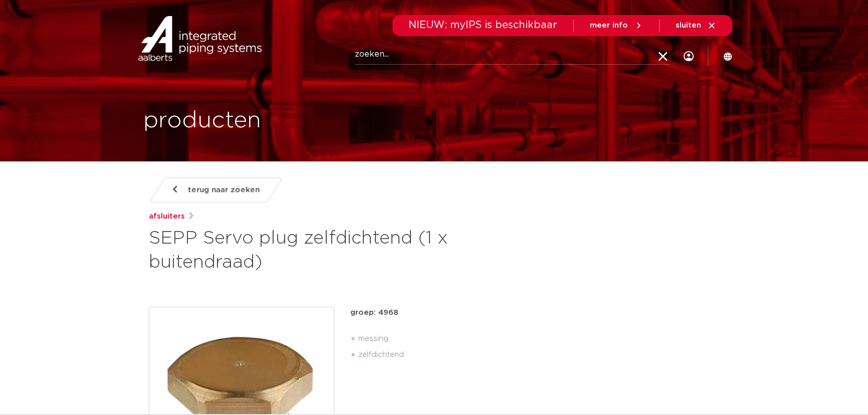  What do you see at coordinates (483, 25) in the screenshot?
I see `span: NIEUW: myIPS is beschikbaar` at bounding box center [483, 25].